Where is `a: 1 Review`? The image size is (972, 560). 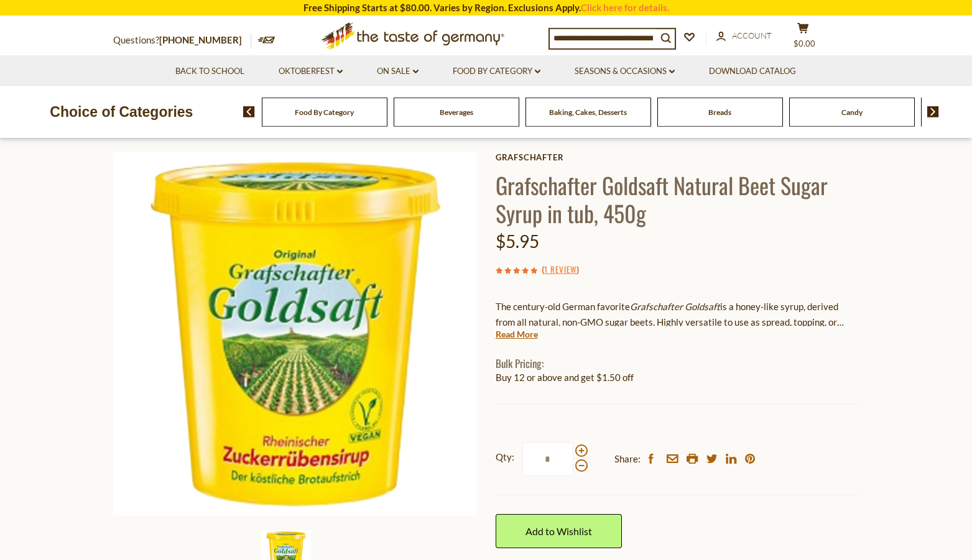
a: 1 Review is located at coordinates (560, 270).